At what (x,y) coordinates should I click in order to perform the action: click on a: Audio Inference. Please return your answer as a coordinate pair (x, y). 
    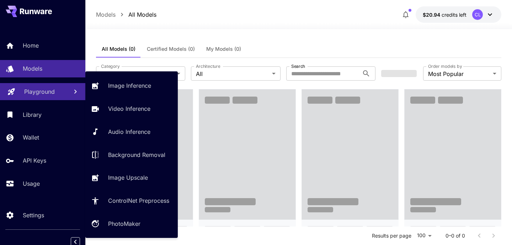
    Looking at the image, I should click on (131, 132).